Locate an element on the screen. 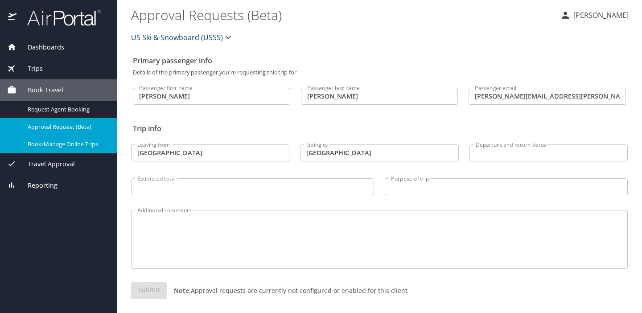 This screenshot has width=642, height=313. span: Approval Request (Beta) is located at coordinates (67, 127).